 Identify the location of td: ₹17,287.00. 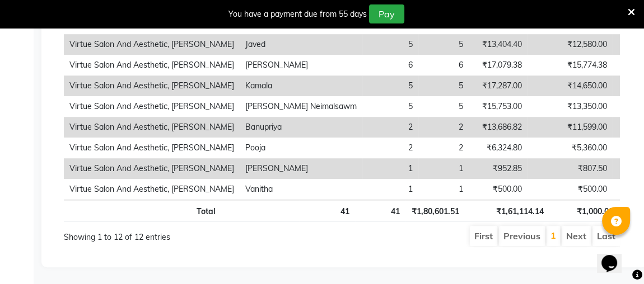
(498, 86).